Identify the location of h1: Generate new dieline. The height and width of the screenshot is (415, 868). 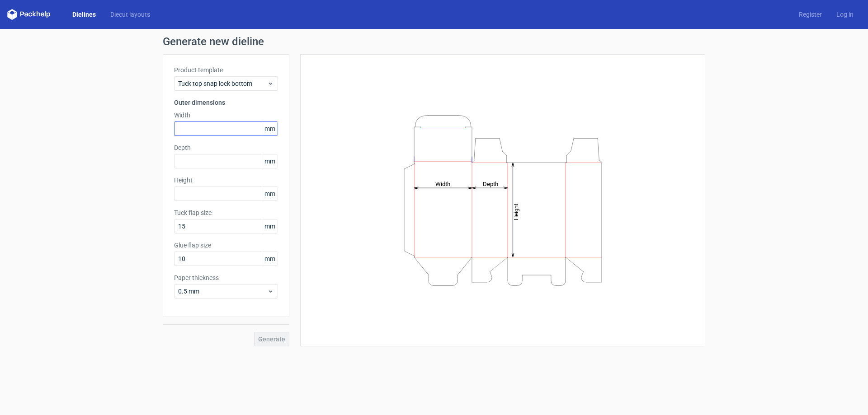
(434, 42).